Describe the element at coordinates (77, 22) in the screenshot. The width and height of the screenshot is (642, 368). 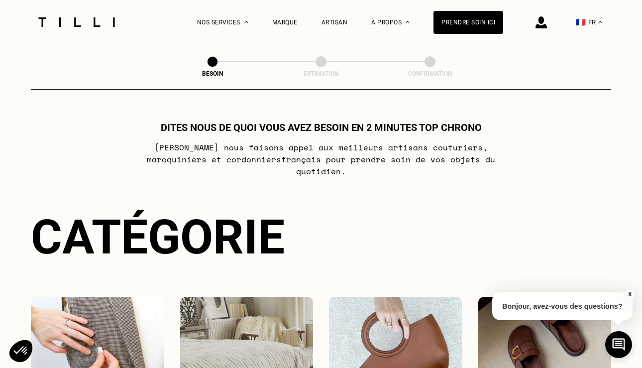
I see `a: Logo du service de couturière Tilli` at that location.